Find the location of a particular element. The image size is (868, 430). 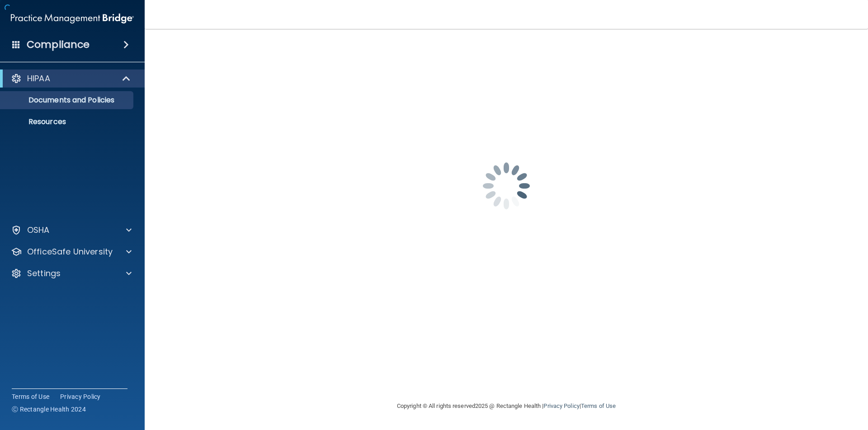

p: OSHA is located at coordinates (39, 230).